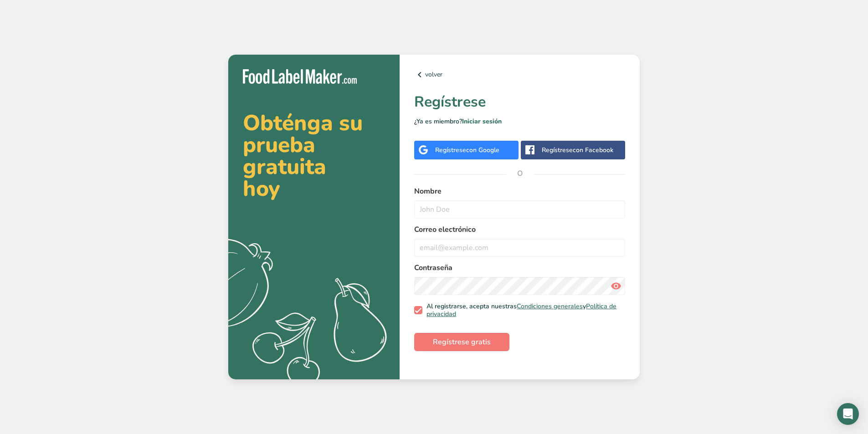  What do you see at coordinates (549, 306) in the screenshot?
I see `a: Condiciones generales` at bounding box center [549, 306].